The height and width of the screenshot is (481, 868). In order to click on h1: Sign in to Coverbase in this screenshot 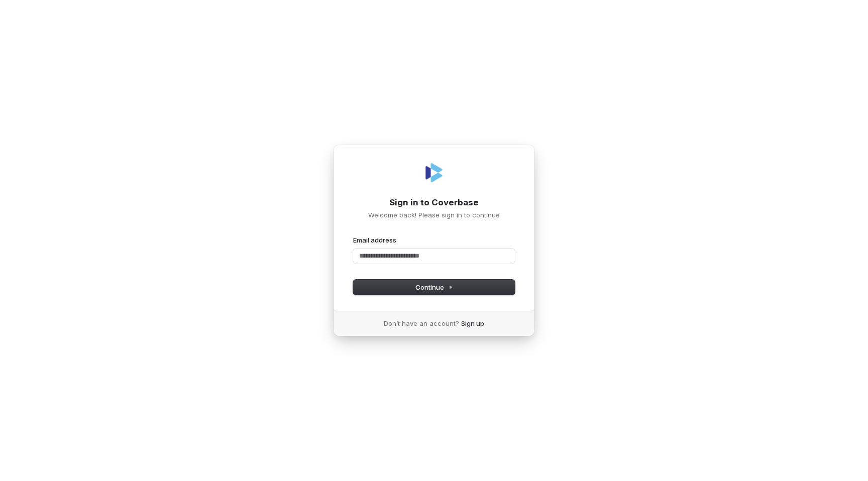, I will do `click(434, 203)`.